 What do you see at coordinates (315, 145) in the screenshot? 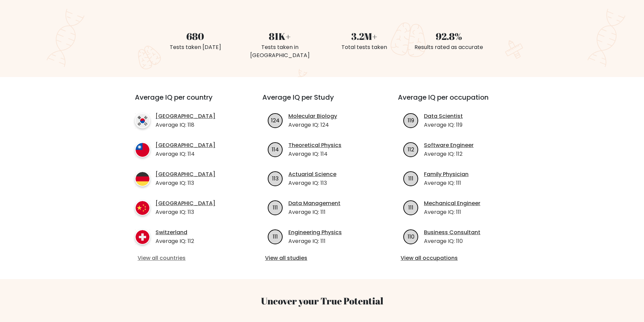
I see `a: Theoretical Physics` at bounding box center [315, 145].